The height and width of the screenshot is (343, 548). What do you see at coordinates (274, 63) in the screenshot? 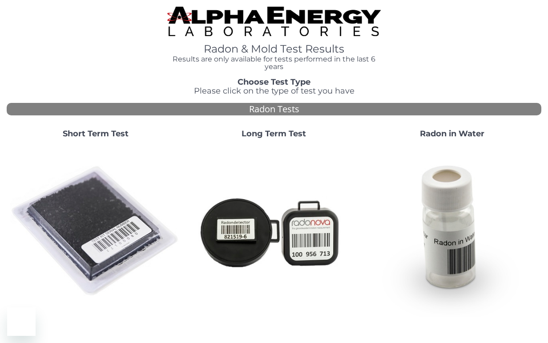
I see `h4: Results are only available for tests performed in the last 6 years` at bounding box center [274, 63].